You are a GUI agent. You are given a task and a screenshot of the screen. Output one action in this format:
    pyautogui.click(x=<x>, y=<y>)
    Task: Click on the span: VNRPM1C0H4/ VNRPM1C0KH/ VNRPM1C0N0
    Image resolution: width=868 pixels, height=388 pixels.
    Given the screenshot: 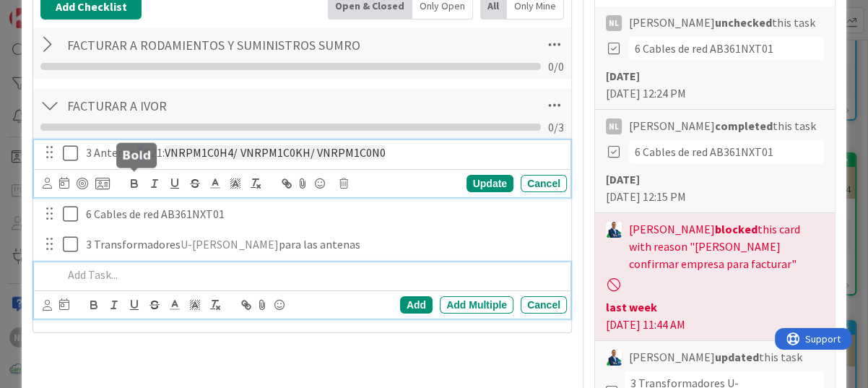 What is the action you would take?
    pyautogui.click(x=275, y=153)
    